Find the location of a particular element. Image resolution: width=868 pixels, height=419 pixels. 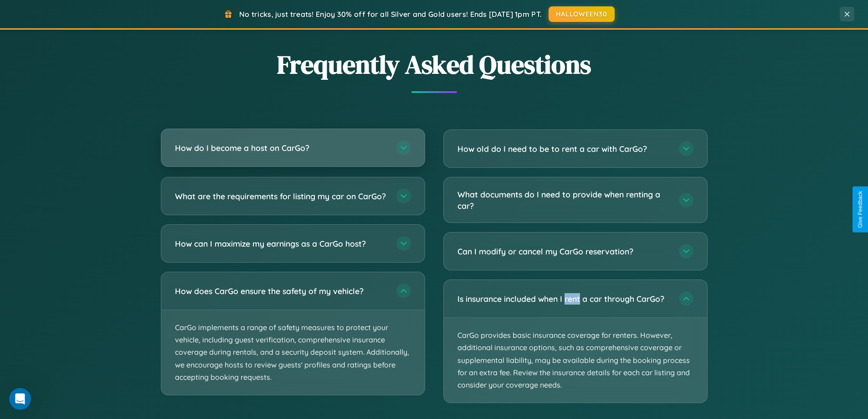

h3: Can I modify or cancel my CarGo reservation? is located at coordinates (564, 251).